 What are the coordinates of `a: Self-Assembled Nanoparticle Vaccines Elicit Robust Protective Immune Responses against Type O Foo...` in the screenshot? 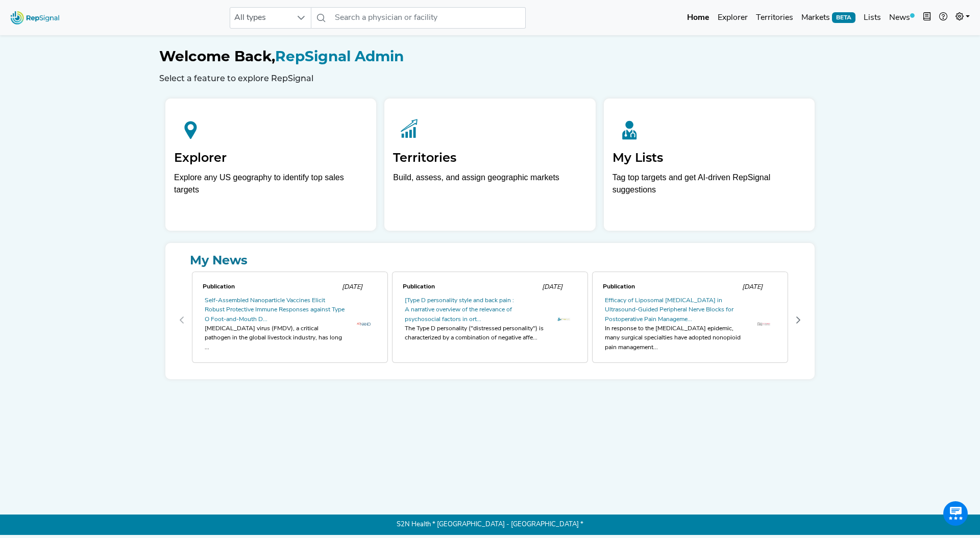 It's located at (275, 309).